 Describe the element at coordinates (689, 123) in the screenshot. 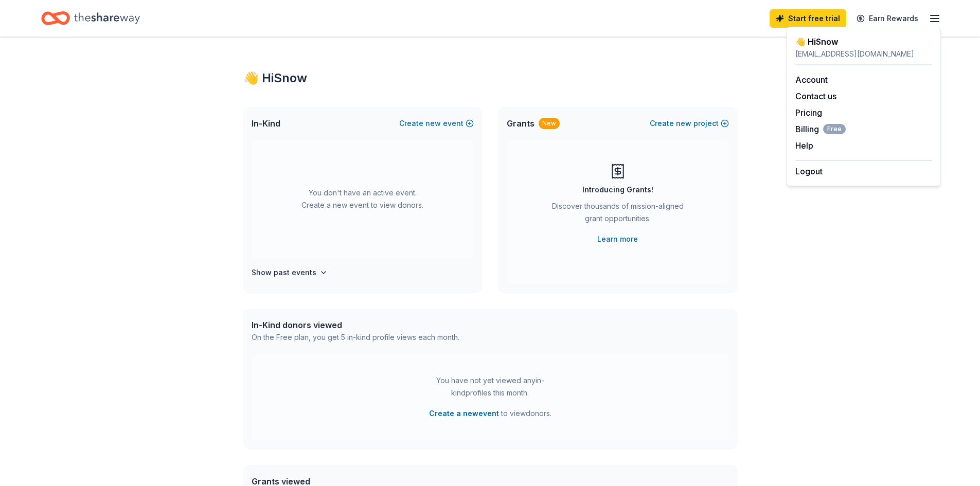

I see `button: Createnewproject` at that location.